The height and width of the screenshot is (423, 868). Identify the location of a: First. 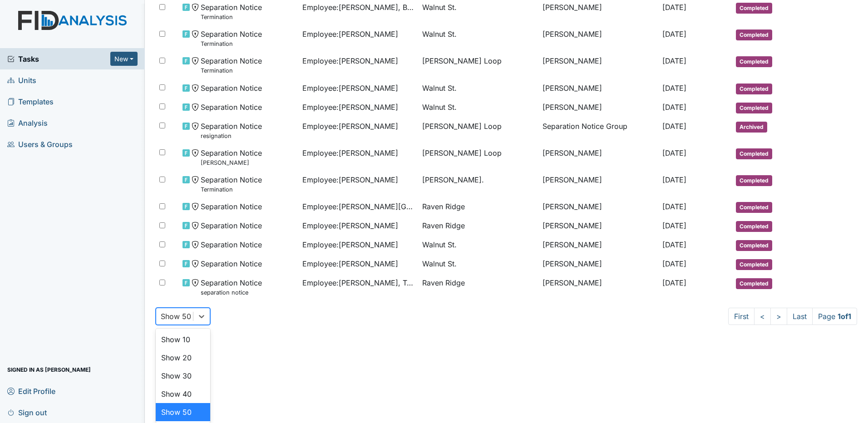
(741, 316).